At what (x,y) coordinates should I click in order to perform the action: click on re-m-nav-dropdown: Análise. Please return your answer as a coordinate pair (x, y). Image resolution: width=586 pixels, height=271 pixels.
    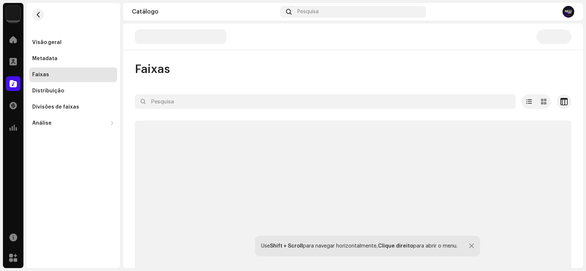
    Looking at the image, I should click on (73, 123).